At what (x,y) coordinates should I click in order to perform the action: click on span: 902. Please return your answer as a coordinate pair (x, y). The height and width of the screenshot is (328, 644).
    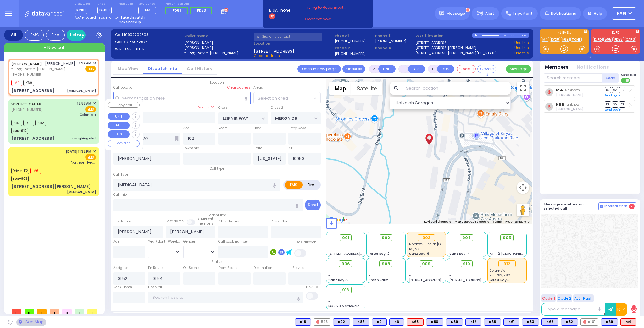
    Looking at the image, I should click on (386, 238).